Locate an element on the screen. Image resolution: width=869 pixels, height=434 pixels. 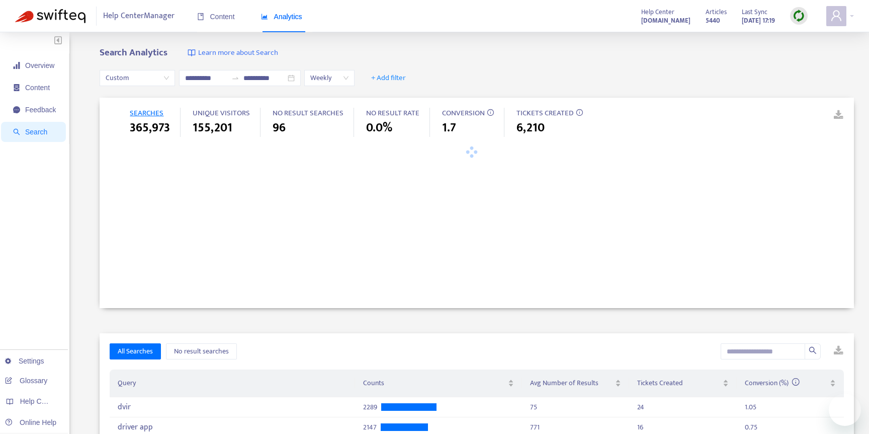
th: Avg Number of Results is located at coordinates (575, 383).